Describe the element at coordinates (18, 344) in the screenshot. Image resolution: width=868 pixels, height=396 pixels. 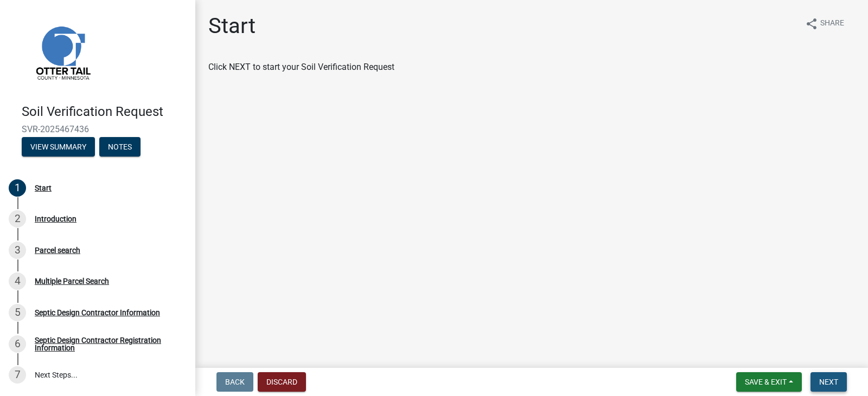
I see `div: 6` at that location.